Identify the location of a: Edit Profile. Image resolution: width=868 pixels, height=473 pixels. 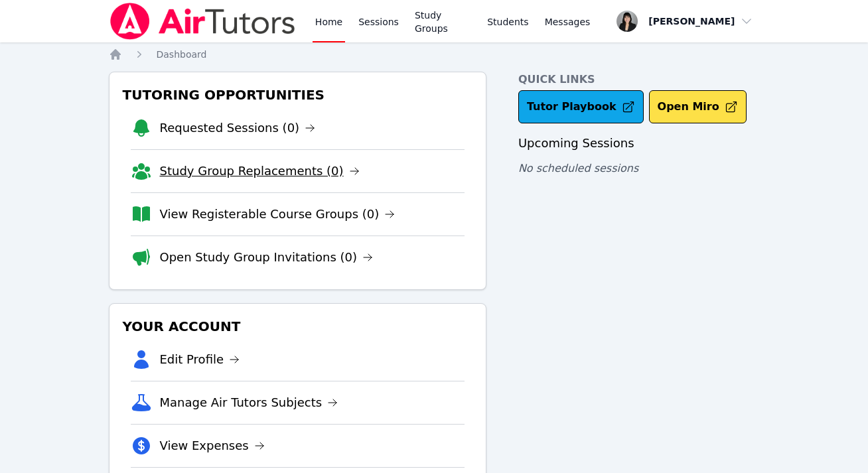
(200, 360).